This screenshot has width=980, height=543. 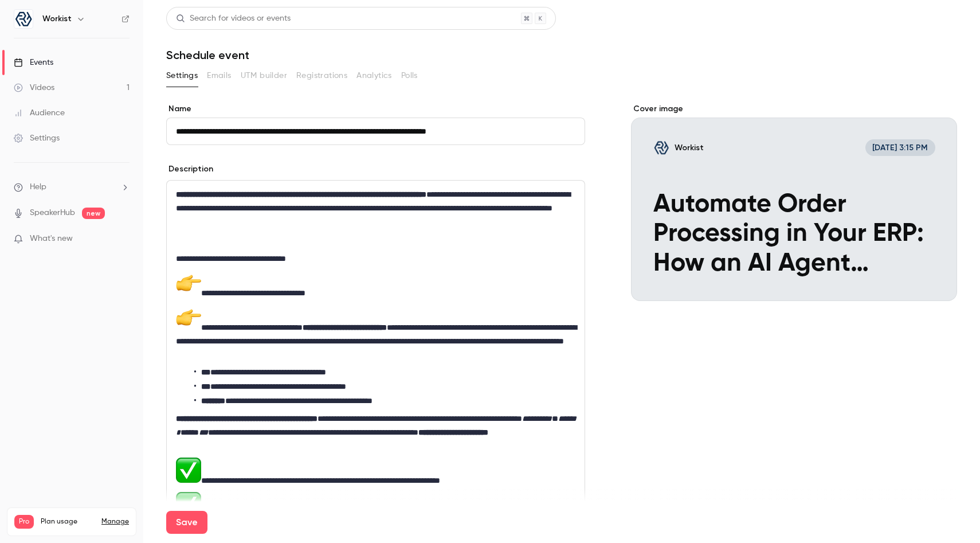 What do you see at coordinates (72, 187) in the screenshot?
I see `li: help-dropdown-opener` at bounding box center [72, 187].